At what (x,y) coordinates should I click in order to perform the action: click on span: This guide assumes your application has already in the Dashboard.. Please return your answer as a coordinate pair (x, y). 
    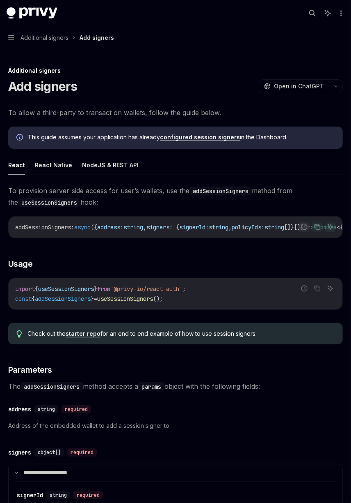
    Looking at the image, I should click on (181, 137).